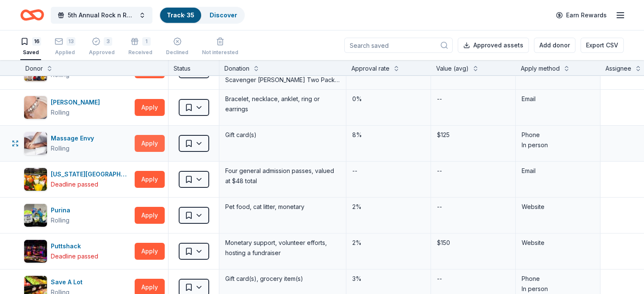  I want to click on div: 3, so click(108, 41).